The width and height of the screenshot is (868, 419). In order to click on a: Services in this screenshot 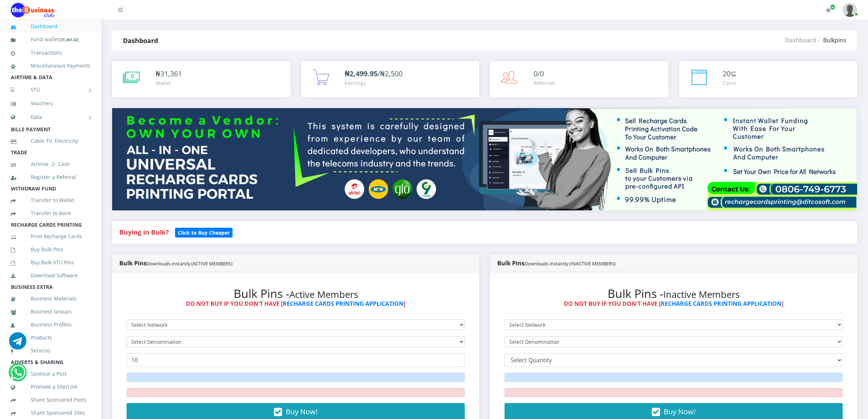, I will do `click(51, 351)`.